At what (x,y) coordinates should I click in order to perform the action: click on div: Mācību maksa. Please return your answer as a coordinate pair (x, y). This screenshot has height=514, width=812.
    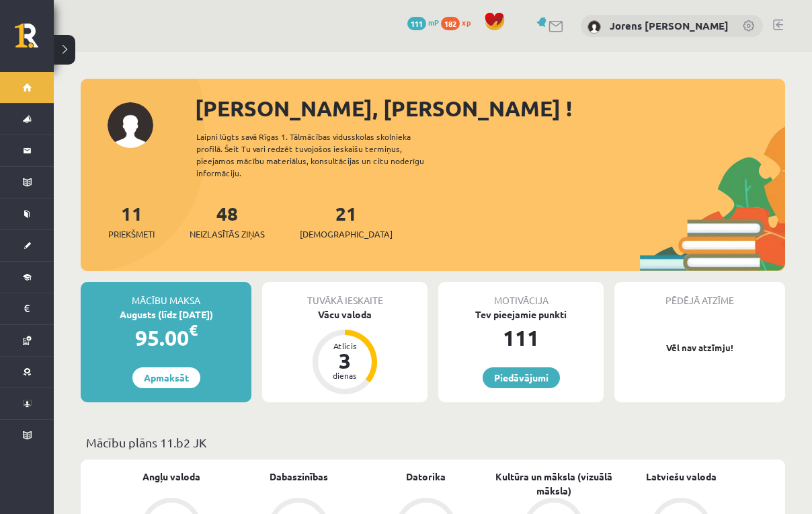
    Looking at the image, I should click on (166, 295).